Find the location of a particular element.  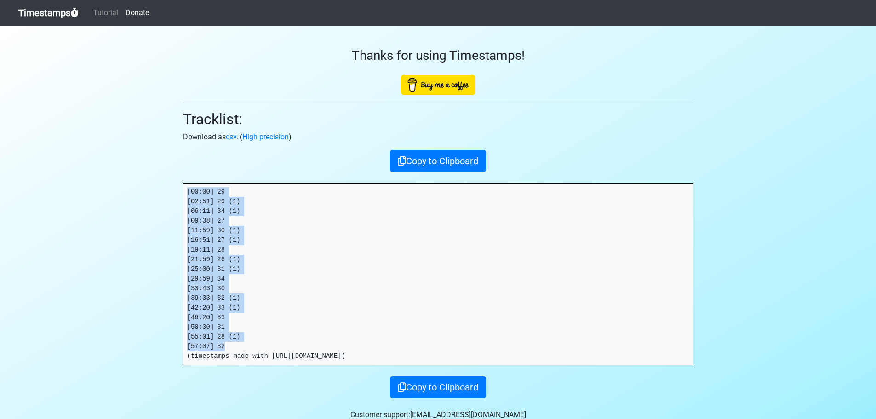

pre: [00:00] 29 [02:51] 29 (1) [06:11] 34 (1) [09:38] 27 [11:59] 30 (1) [16:51] 27 (1) [19:11] 28 [21:... is located at coordinates (438, 274).